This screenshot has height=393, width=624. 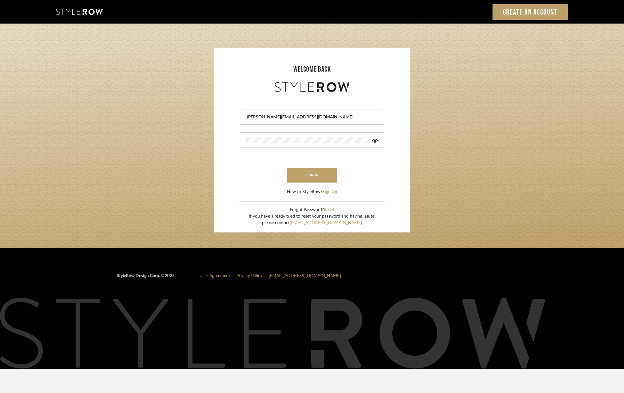 I want to click on div: welcome back, so click(x=312, y=69).